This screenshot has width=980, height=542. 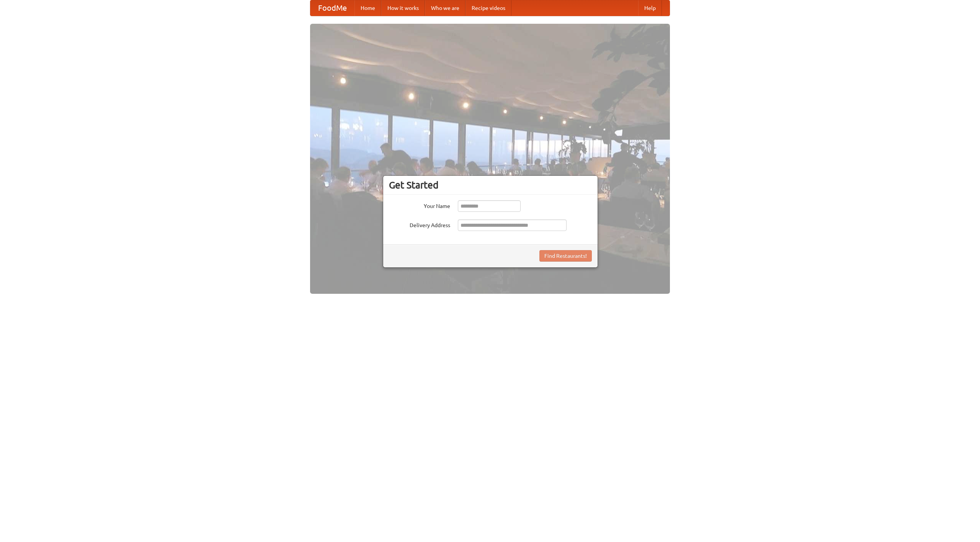 What do you see at coordinates (565, 256) in the screenshot?
I see `button: Find Restaurants!` at bounding box center [565, 256].